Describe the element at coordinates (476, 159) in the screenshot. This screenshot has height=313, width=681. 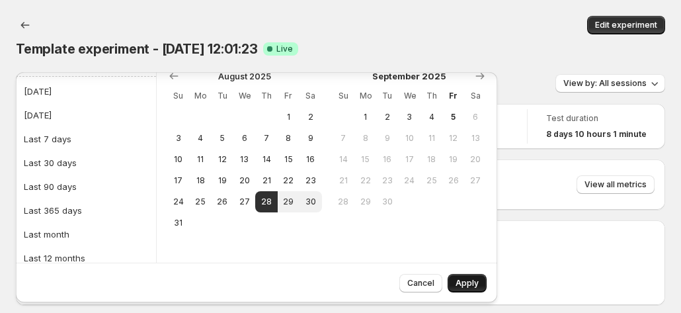
I see `button: Saturday September 20 2025` at that location.